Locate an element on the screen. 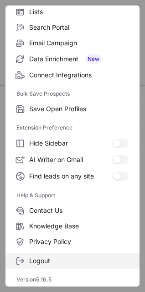  span: Logout is located at coordinates (79, 261).